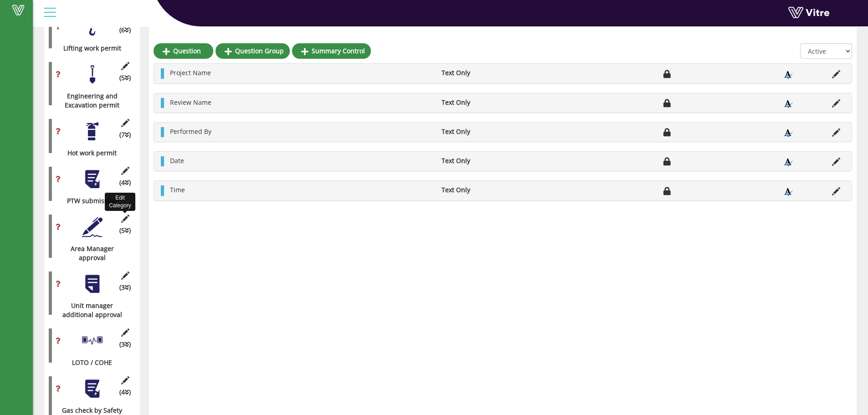 Image resolution: width=868 pixels, height=415 pixels. What do you see at coordinates (177, 189) in the screenshot?
I see `span: Time` at bounding box center [177, 189].